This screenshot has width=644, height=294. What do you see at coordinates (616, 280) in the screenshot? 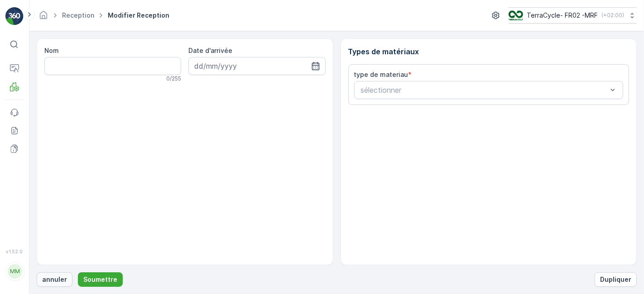
I see `p: Dupliquer` at bounding box center [616, 280].